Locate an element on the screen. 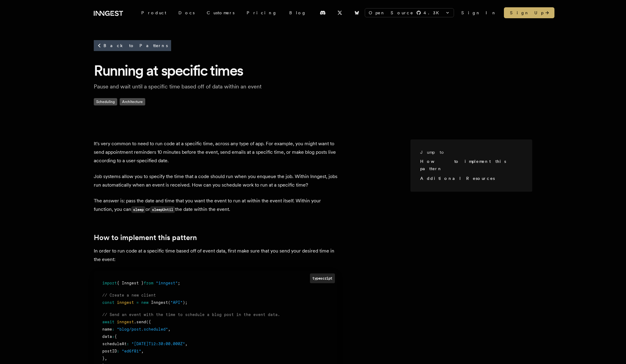 This screenshot has height=364, width=626. span: from is located at coordinates (149, 283).